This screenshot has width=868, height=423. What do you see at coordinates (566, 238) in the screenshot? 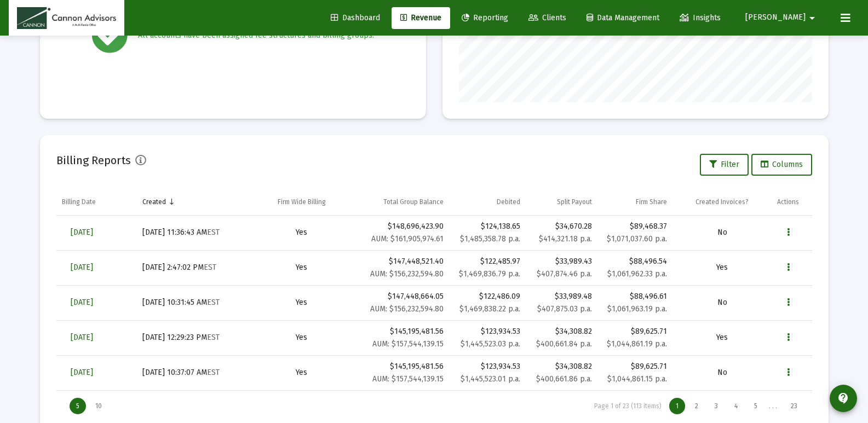
I see `small: $414,321.18 p.a.` at bounding box center [566, 238].